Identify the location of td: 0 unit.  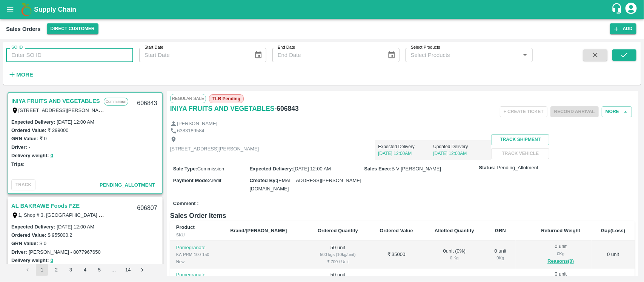
(613, 255).